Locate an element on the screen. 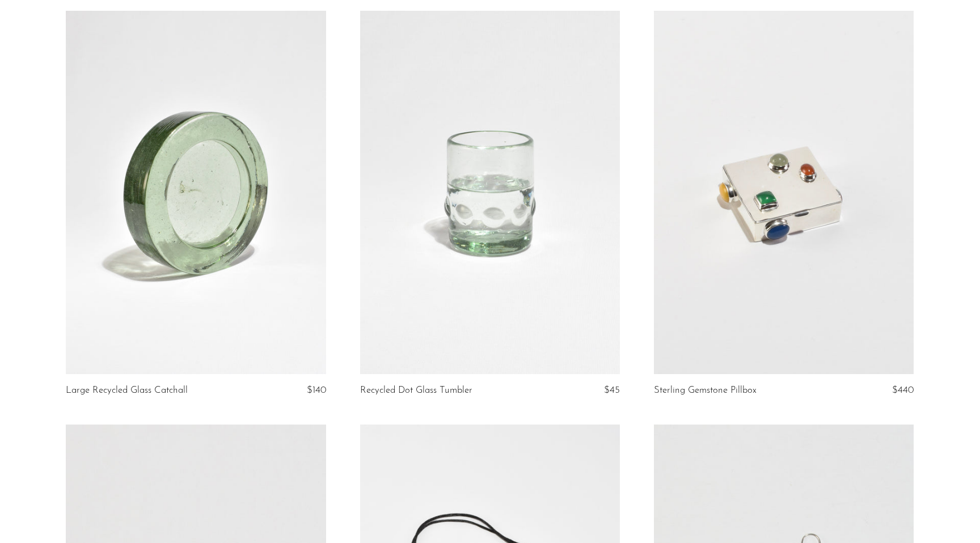  a: Large Recycled Glass Catchall is located at coordinates (127, 390).